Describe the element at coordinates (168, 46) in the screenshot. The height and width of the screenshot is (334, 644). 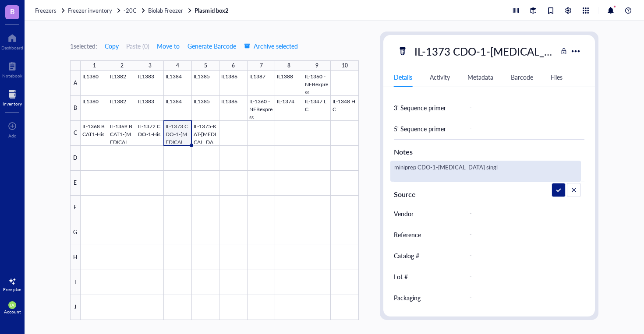
I see `button: Move to` at that location.